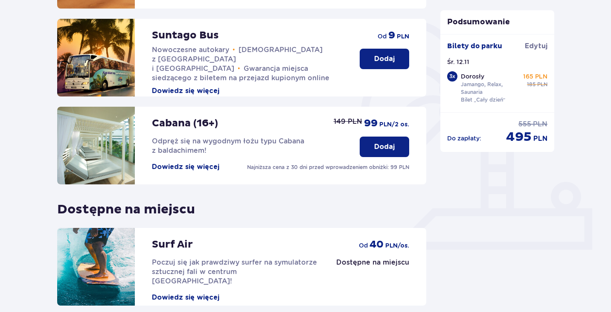 The image size is (611, 312). Describe the element at coordinates (472, 76) in the screenshot. I see `p: Dorosły` at that location.